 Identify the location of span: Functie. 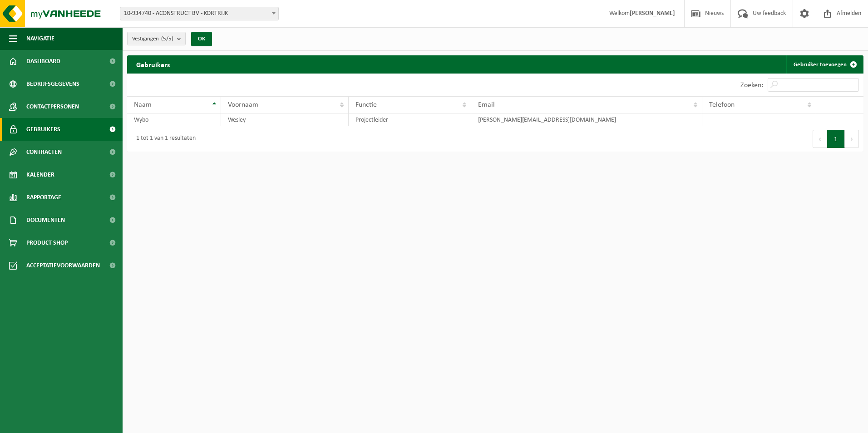
(366, 104).